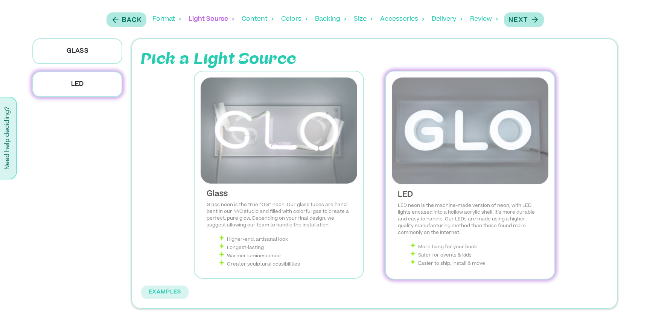 This screenshot has height=322, width=650. I want to click on div: Review, so click(484, 19).